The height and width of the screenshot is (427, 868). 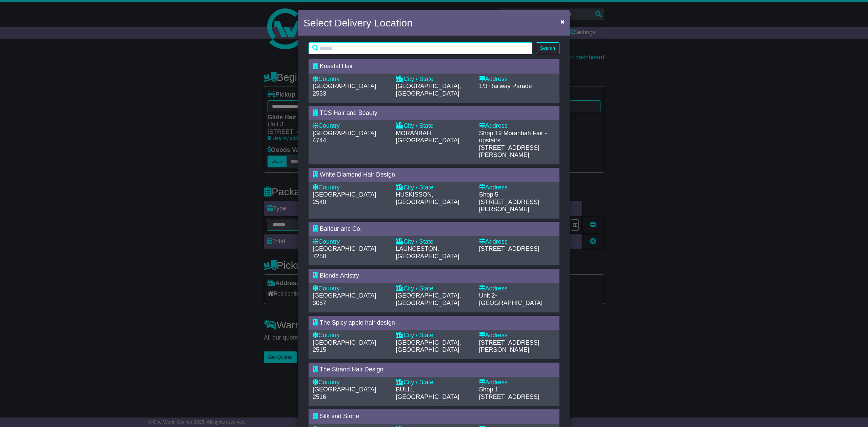 What do you see at coordinates (358, 23) in the screenshot?
I see `h4: Select Delivery Location` at bounding box center [358, 23].